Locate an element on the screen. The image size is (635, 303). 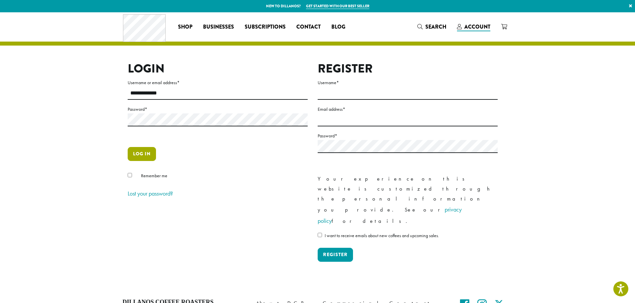
h2: Login is located at coordinates (218, 69).